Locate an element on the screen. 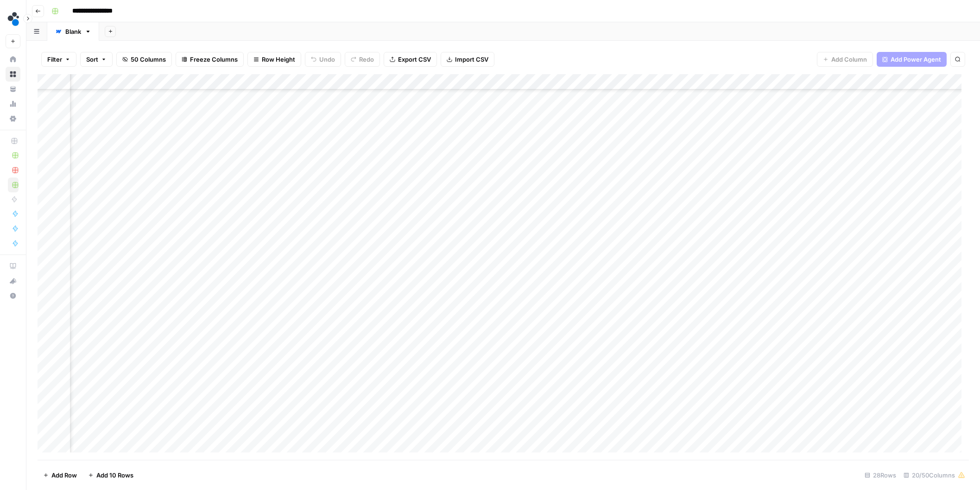 This screenshot has width=980, height=490. span: Redo is located at coordinates (366, 60).